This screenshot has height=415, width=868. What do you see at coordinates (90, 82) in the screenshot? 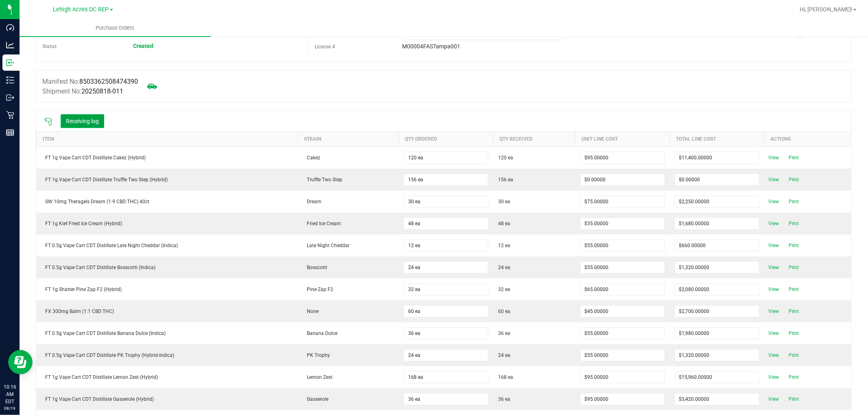
I see `label: Manifest No:` at bounding box center [90, 82].